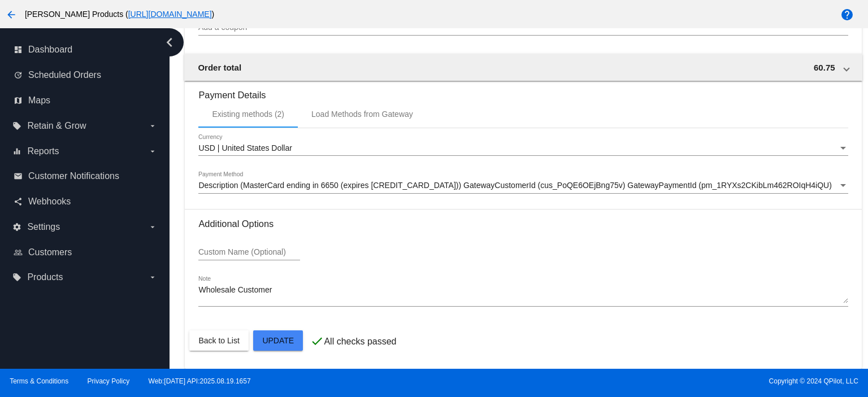  I want to click on i: share, so click(18, 202).